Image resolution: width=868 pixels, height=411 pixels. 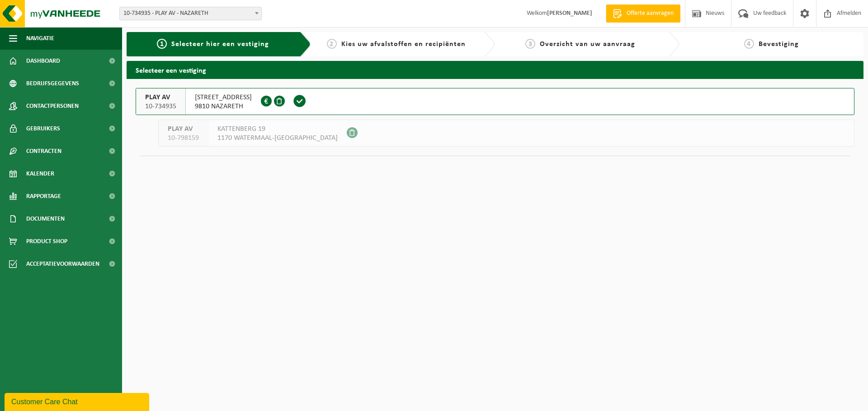 I want to click on span: Documenten, so click(x=45, y=219).